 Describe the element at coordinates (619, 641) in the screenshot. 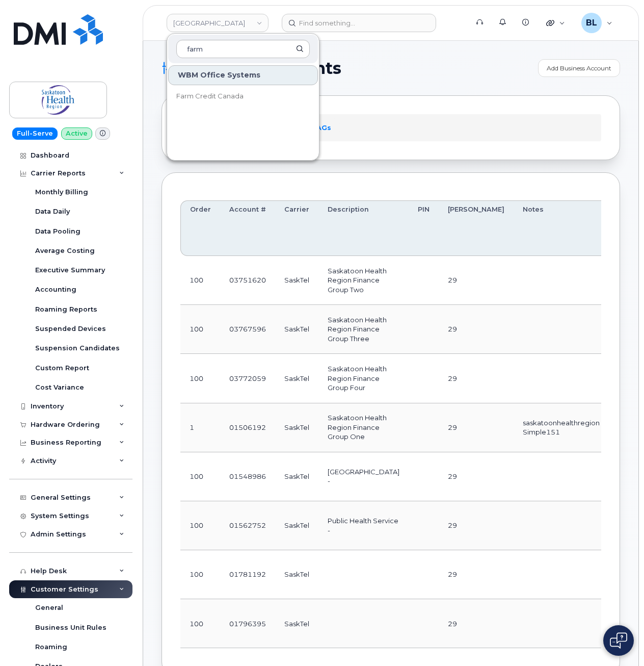

I see `img: Open chat` at that location.